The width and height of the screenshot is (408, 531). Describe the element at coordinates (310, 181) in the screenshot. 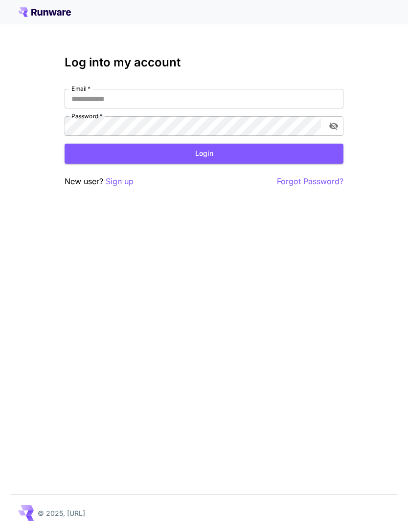

I see `p: Forgot Password?` at that location.